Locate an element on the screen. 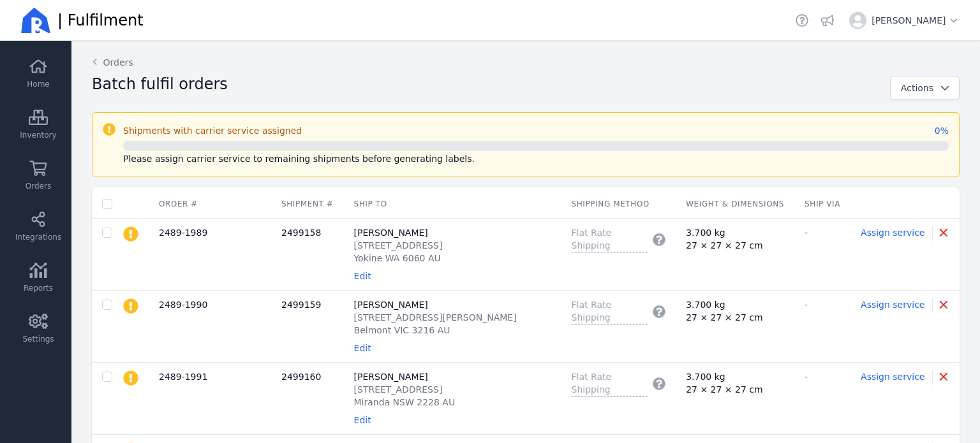 This screenshot has height=443, width=980. button: Actions is located at coordinates (924, 88).